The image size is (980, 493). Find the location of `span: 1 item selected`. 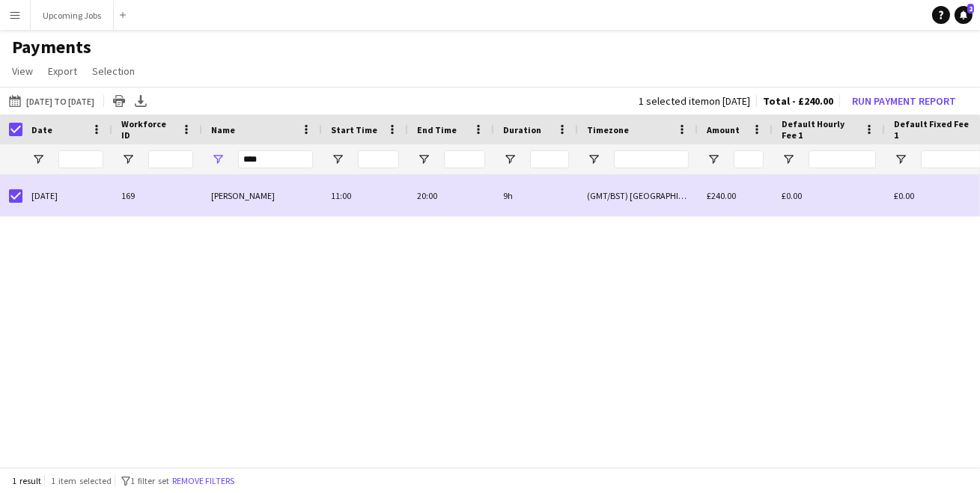

span: 1 item selected is located at coordinates (81, 480).